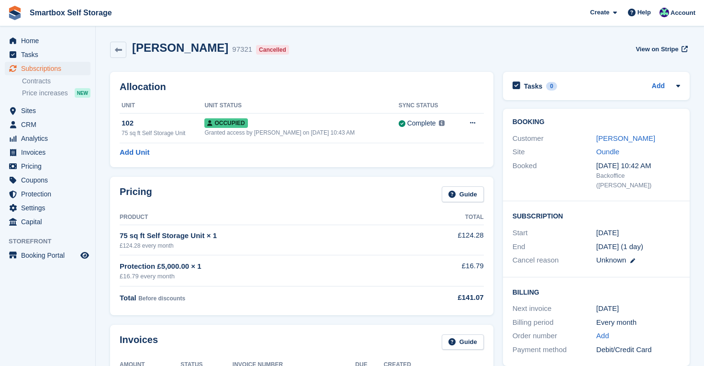 This screenshot has width=704, height=366. I want to click on a: Oundle, so click(608, 151).